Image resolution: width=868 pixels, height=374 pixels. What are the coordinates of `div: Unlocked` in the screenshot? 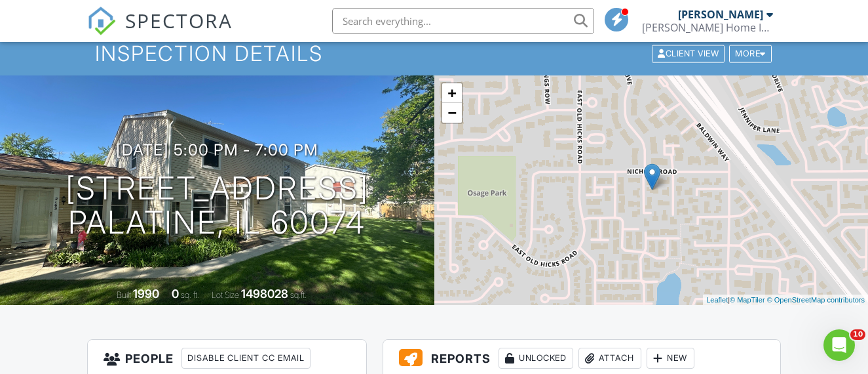 It's located at (535, 358).